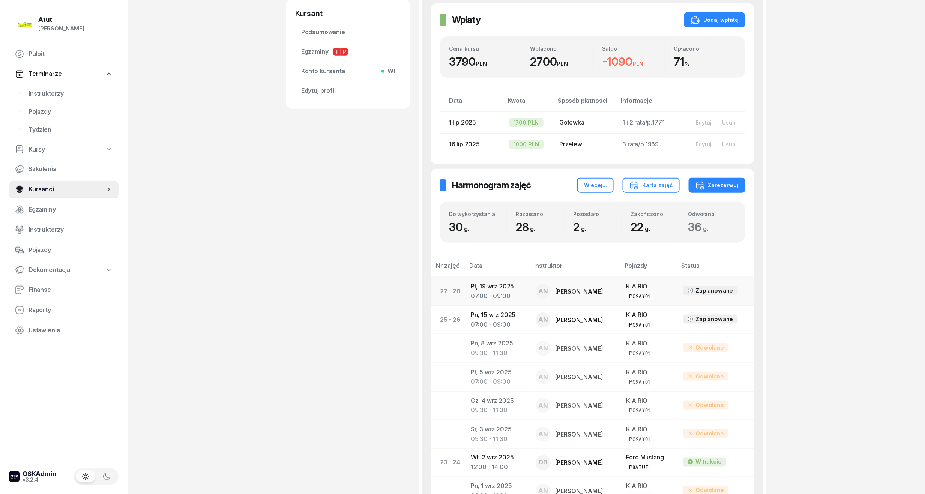 This screenshot has height=494, width=925. Describe the element at coordinates (462, 122) in the screenshot. I see `span: 1 lip 2025` at that location.